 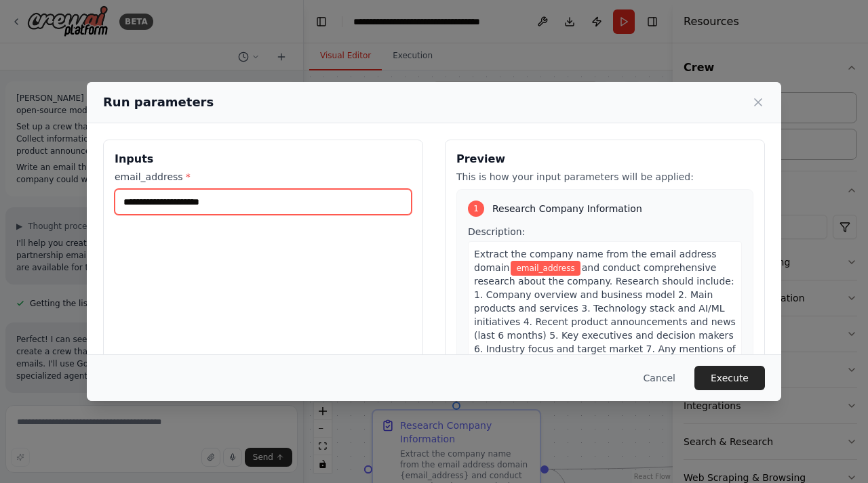 What do you see at coordinates (158, 103) in the screenshot?
I see `h2: Run parameters` at bounding box center [158, 103].